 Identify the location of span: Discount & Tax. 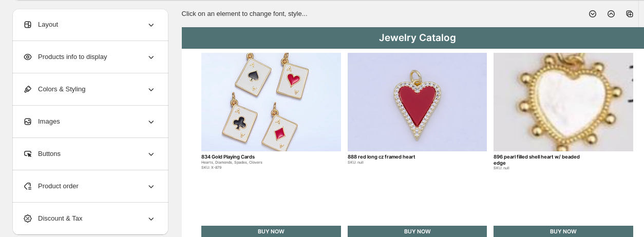
(52, 218).